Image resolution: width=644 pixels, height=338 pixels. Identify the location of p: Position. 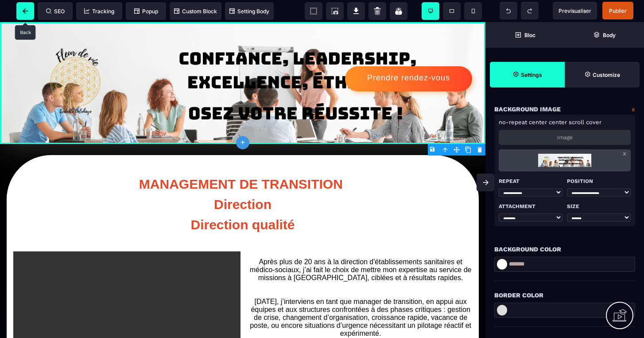
(598, 181).